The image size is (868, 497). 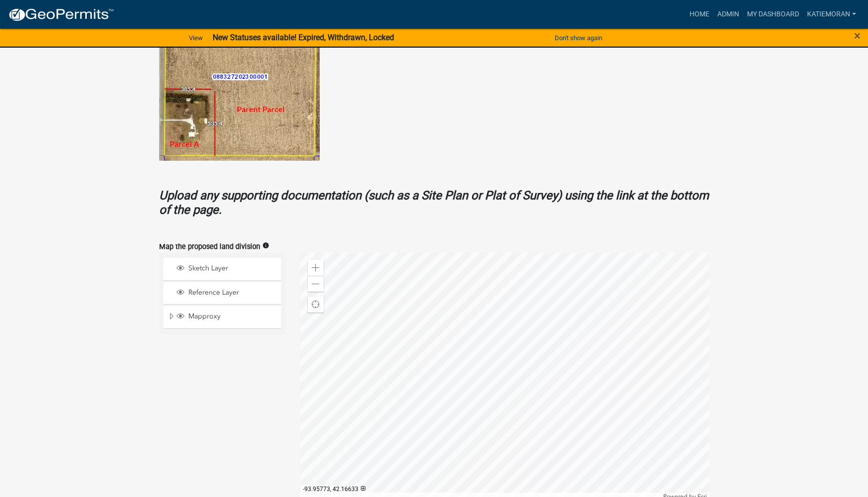 What do you see at coordinates (232, 268) in the screenshot?
I see `span: Sketch Layer` at bounding box center [232, 268].